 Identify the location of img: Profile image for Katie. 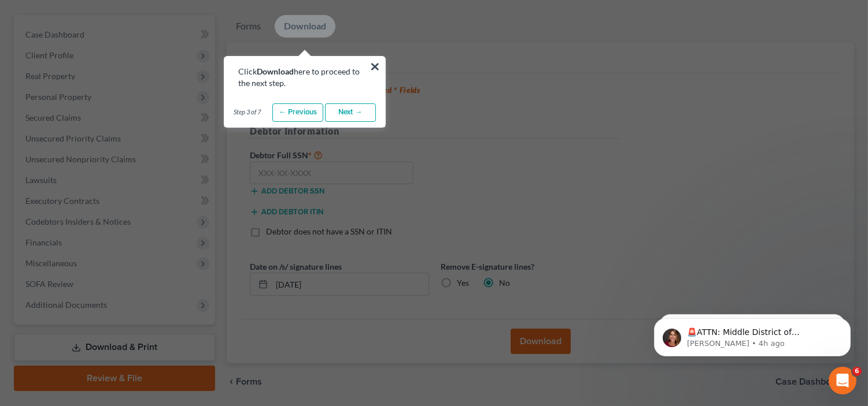
(35, 44).